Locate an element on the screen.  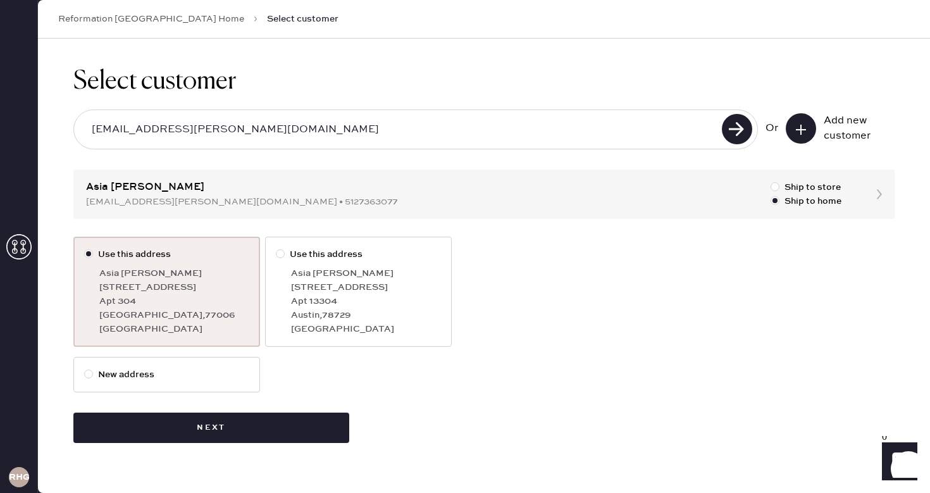
div: Austin , 78729 is located at coordinates (366, 315).